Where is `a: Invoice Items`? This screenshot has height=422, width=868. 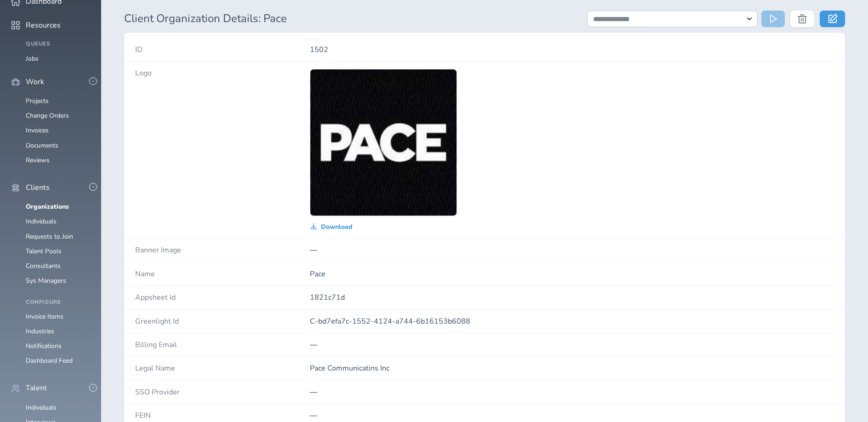
a: Invoice Items is located at coordinates (45, 317).